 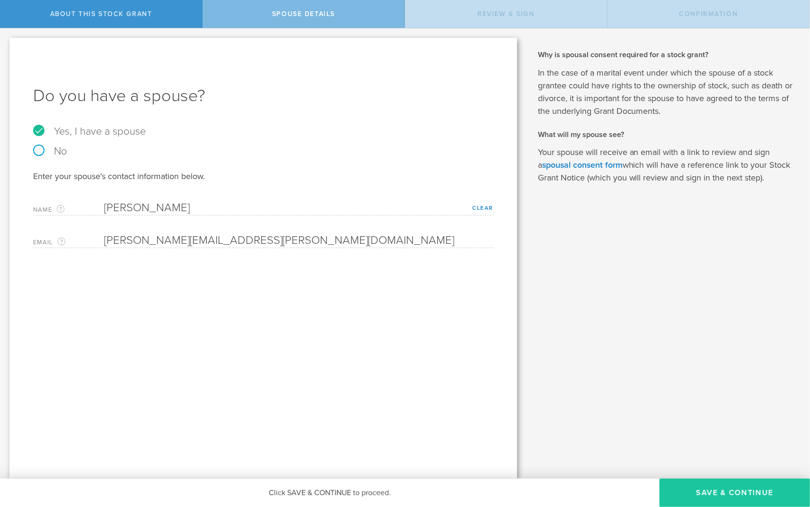 I want to click on h2: What will my spouse see?, so click(x=666, y=135).